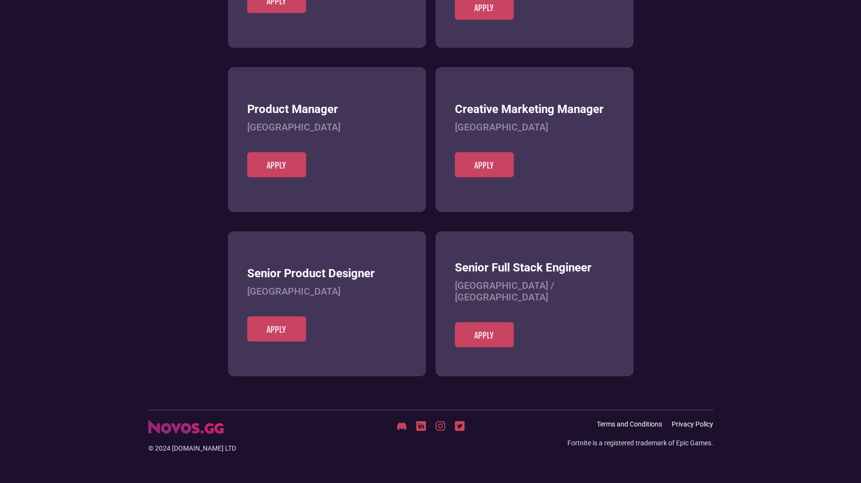 The width and height of the screenshot is (861, 483). What do you see at coordinates (535, 109) in the screenshot?
I see `h3: Creative Marketing Manager` at bounding box center [535, 109].